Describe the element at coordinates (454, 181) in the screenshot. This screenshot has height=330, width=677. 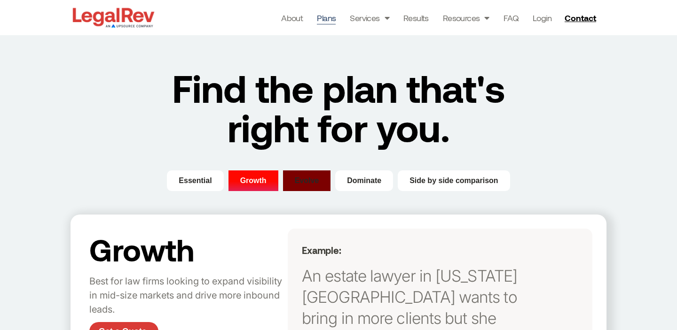
I see `span: Side by side comparison` at that location.